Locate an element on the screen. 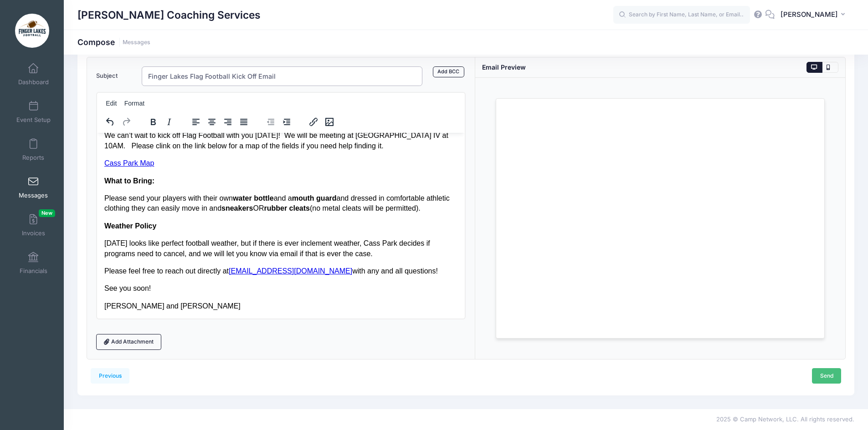 The height and width of the screenshot is (430, 868). span: Dashboard is located at coordinates (33, 82).